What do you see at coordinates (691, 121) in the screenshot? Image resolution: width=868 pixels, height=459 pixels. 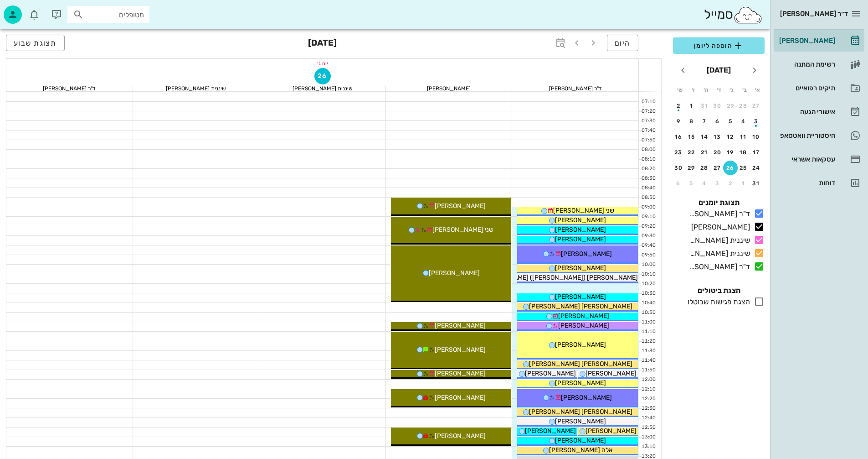 I see `button: 8` at bounding box center [691, 121].